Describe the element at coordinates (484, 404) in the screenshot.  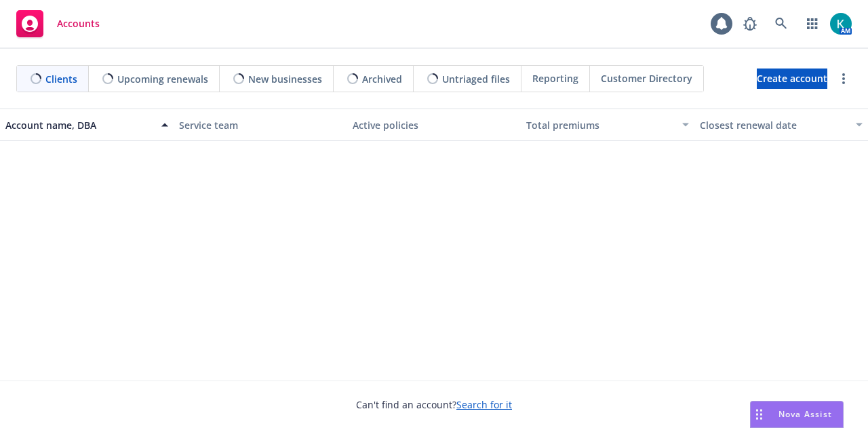
I see `a: Search for it` at that location.